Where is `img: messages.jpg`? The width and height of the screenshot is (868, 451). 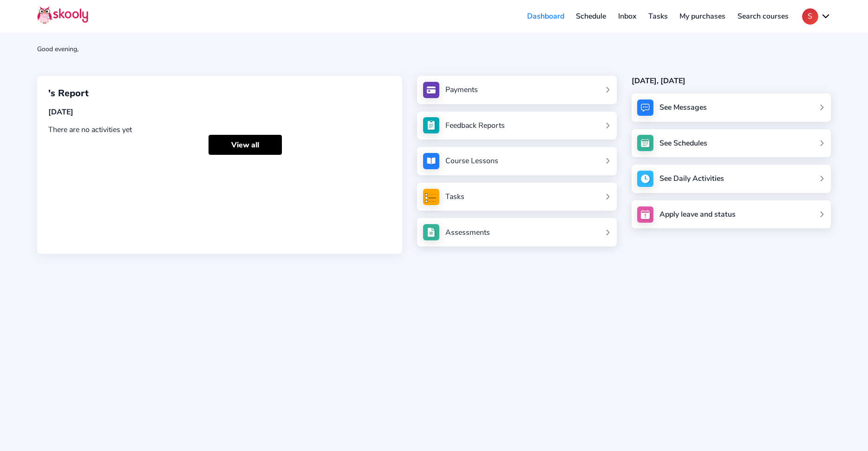 img: messages.jpg is located at coordinates (645, 107).